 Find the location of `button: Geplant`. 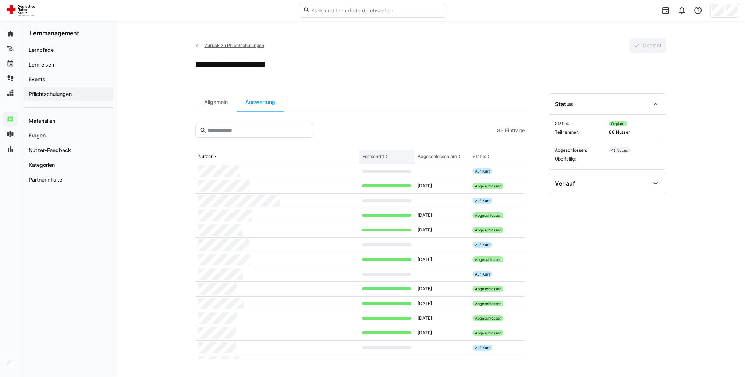

button: Geplant is located at coordinates (648, 46).